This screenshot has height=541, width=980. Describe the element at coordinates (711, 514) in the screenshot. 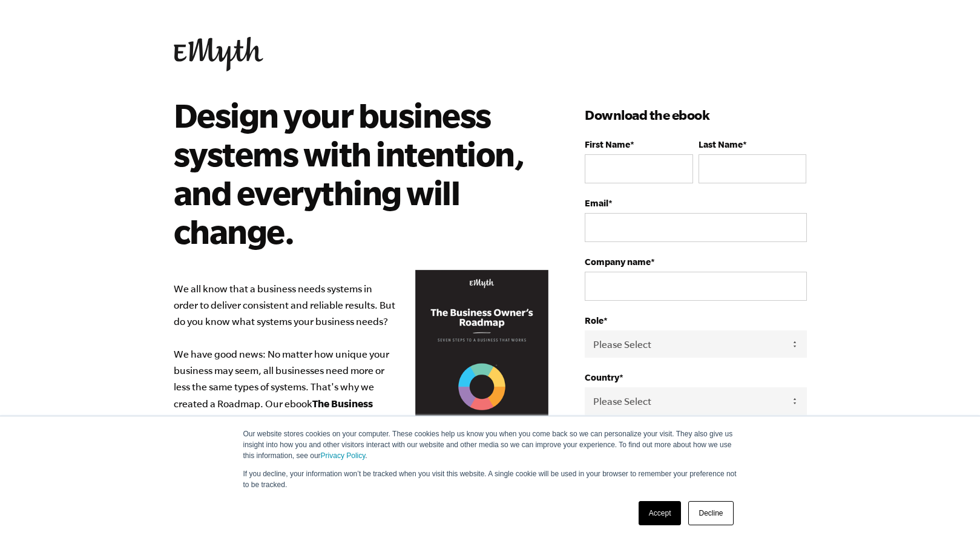

I see `a: Decline` at that location.